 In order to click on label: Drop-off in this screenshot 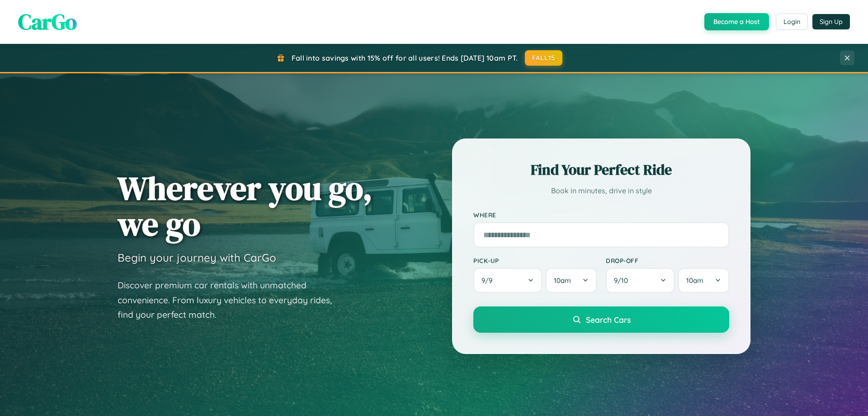, I will do `click(667, 260)`.